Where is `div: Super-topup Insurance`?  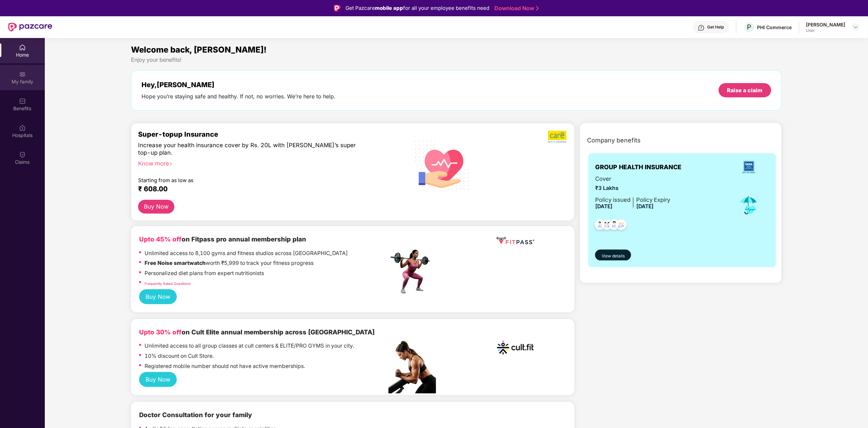 div: Super-topup Insurance is located at coordinates (263, 134).